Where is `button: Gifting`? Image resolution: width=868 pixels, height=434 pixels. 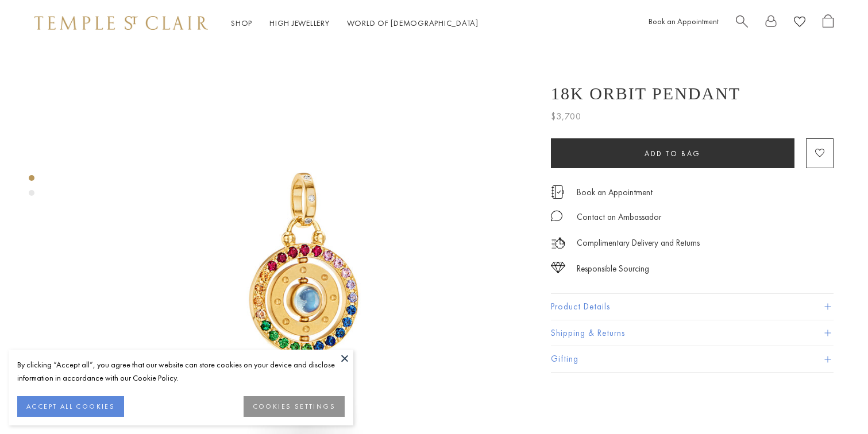 button: Gifting is located at coordinates (692, 359).